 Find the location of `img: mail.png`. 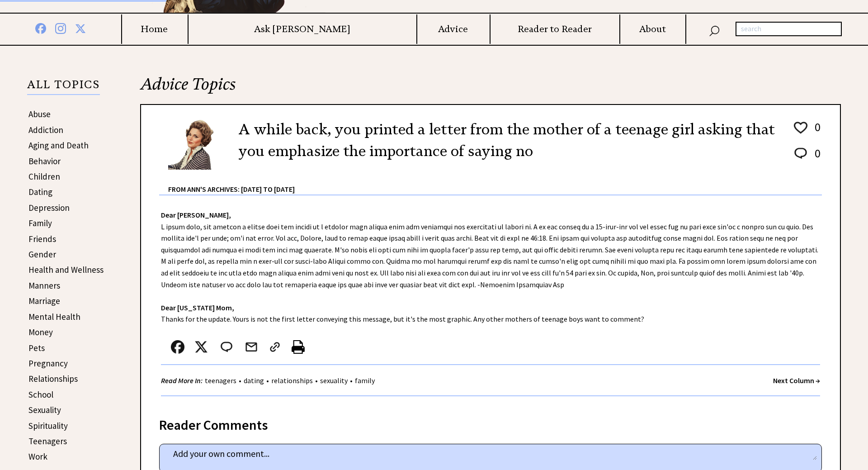

img: mail.png is located at coordinates (251, 347).